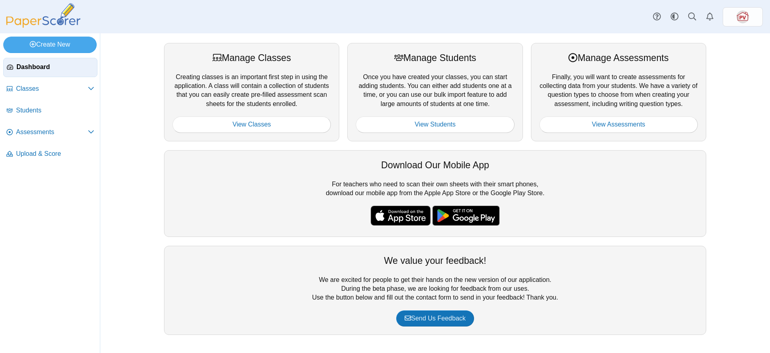 The image size is (770, 353). I want to click on span: Students, so click(55, 110).